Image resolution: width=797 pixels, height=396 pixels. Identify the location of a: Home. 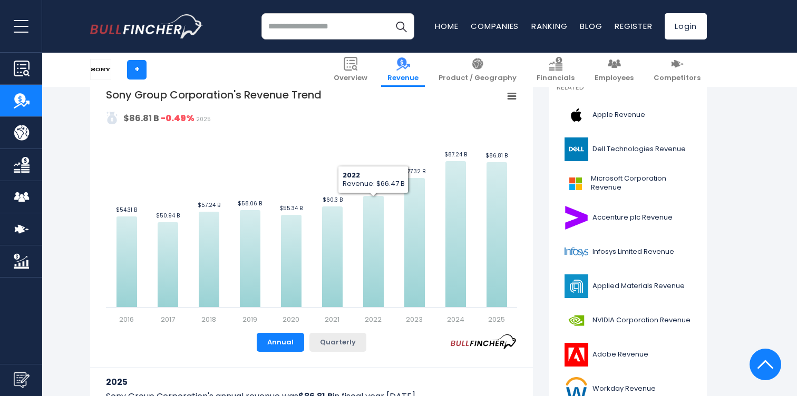
(446, 26).